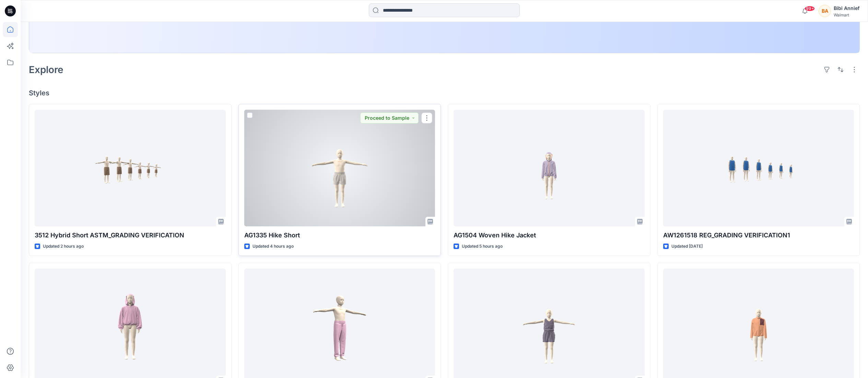 The height and width of the screenshot is (378, 868). I want to click on p: 3512 Hybrid Short ASTM_GRADING VERIFICATION, so click(130, 235).